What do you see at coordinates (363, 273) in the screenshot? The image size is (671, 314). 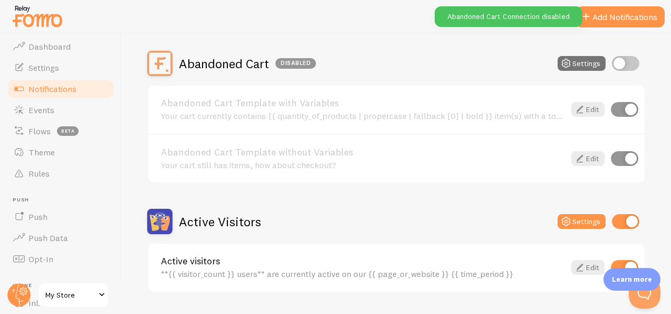 I see `div: **{{ visitor_count }} users** are currently active on our {{ page_or_website }} {{ time_period }}` at bounding box center [363, 273].